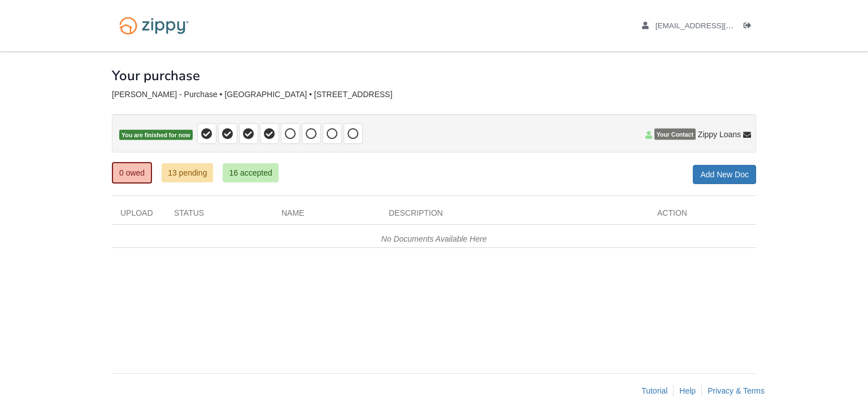 The height and width of the screenshot is (419, 868). I want to click on div: Description, so click(514, 216).